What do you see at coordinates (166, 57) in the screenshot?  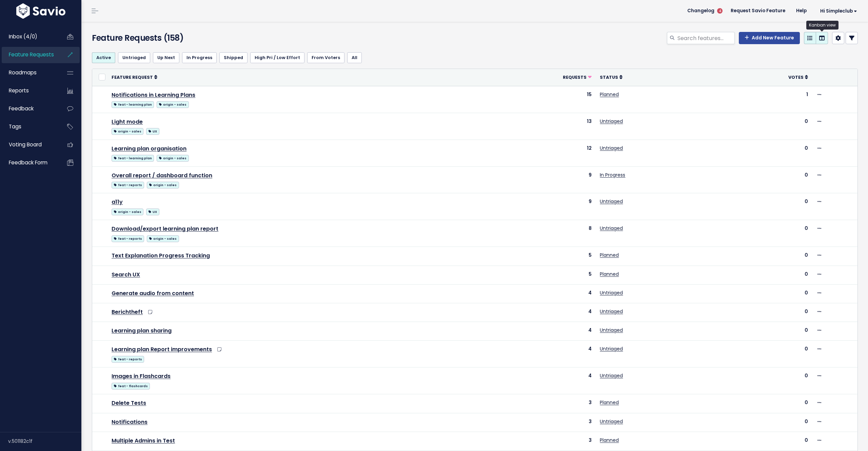 I see `a: Up Next` at bounding box center [166, 57].